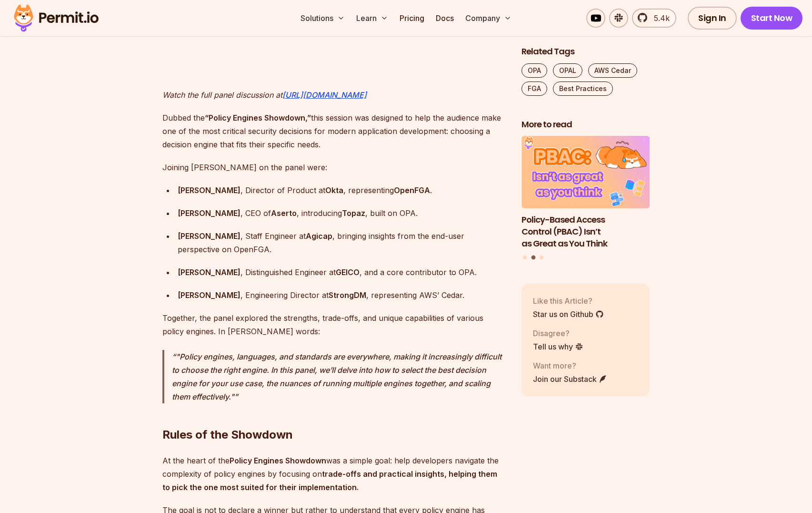 This screenshot has width=812, height=513. I want to click on div: , Distinguished Engineer at , and a core contributor to OPA., so click(342, 272).